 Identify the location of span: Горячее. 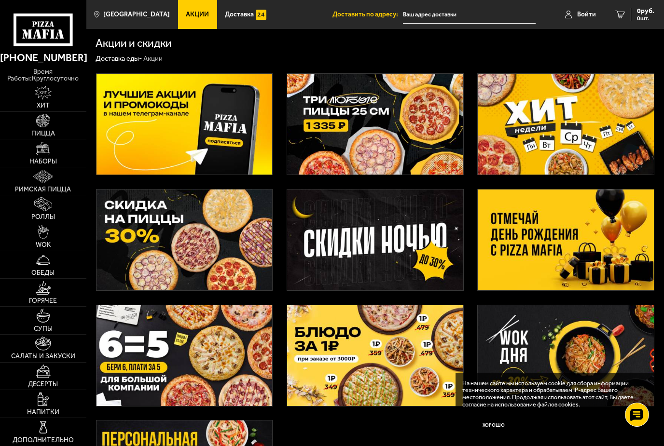
(43, 301).